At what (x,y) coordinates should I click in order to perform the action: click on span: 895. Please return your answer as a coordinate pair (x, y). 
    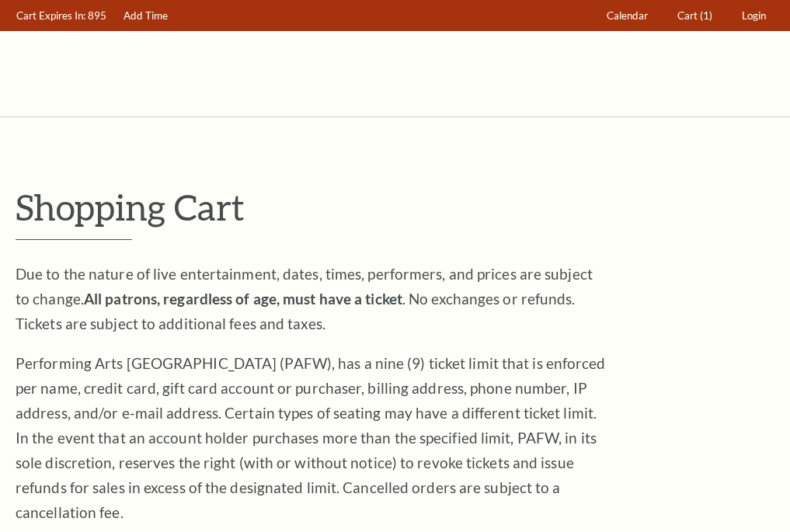
    Looking at the image, I should click on (97, 15).